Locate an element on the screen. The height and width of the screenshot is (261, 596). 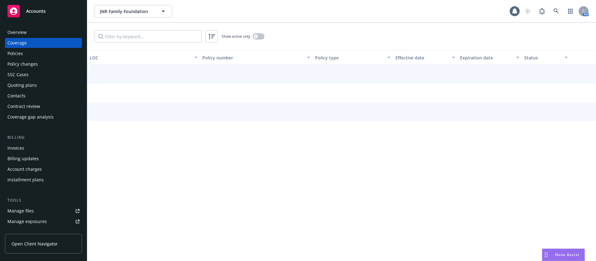
div: Manage certificates is located at coordinates (28, 232).